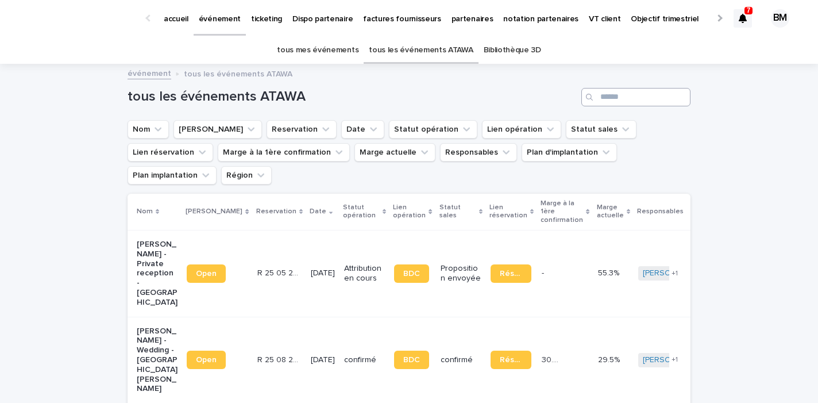 Image resolution: width=818 pixels, height=403 pixels. I want to click on button: Marge actuelle, so click(395, 152).